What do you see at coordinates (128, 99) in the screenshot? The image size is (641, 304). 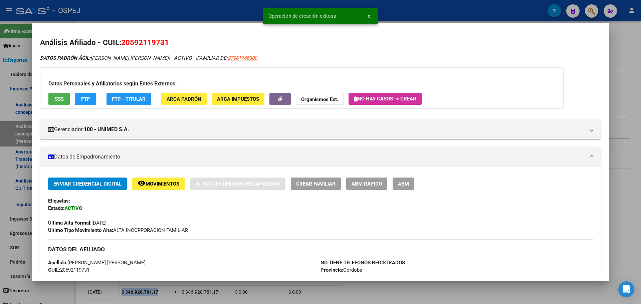 I see `span: FTP - Titular` at bounding box center [128, 99].